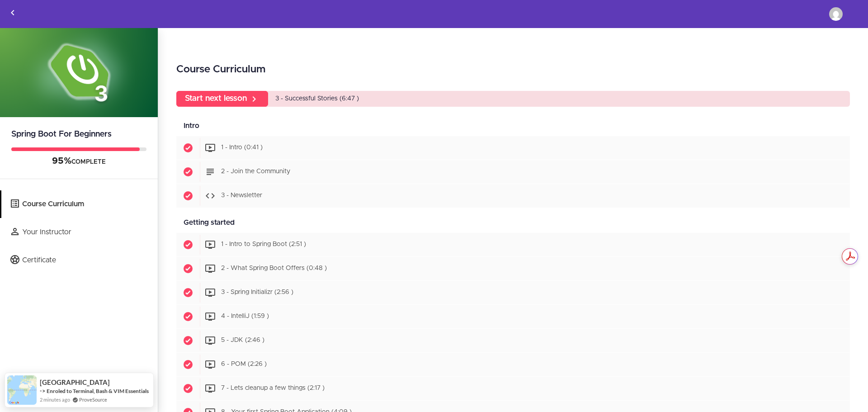 Image resolution: width=868 pixels, height=412 pixels. Describe the element at coordinates (513, 70) in the screenshot. I see `h2: Course Curriculum` at that location.